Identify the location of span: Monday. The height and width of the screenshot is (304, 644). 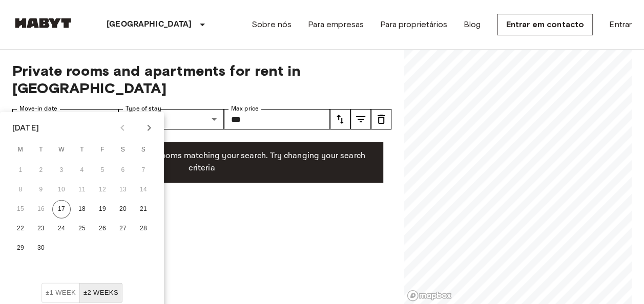
(20, 150).